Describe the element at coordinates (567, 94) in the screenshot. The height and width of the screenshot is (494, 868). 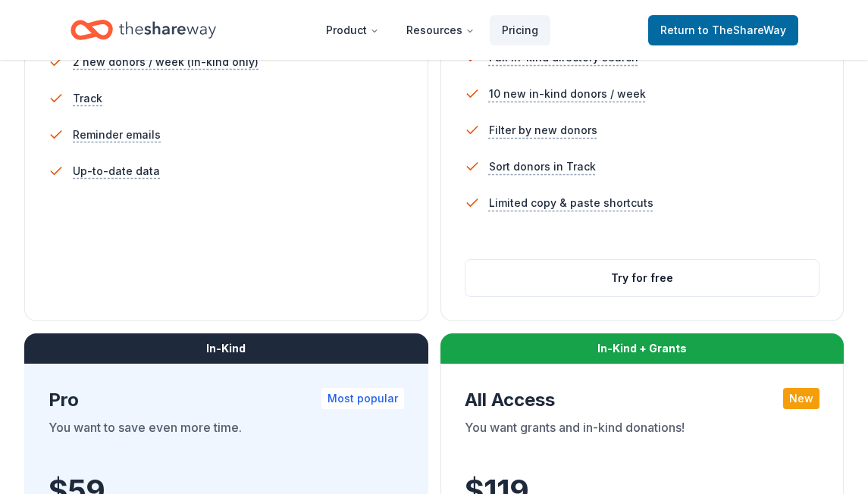
I see `span: 10 new in-kind donors / week` at that location.